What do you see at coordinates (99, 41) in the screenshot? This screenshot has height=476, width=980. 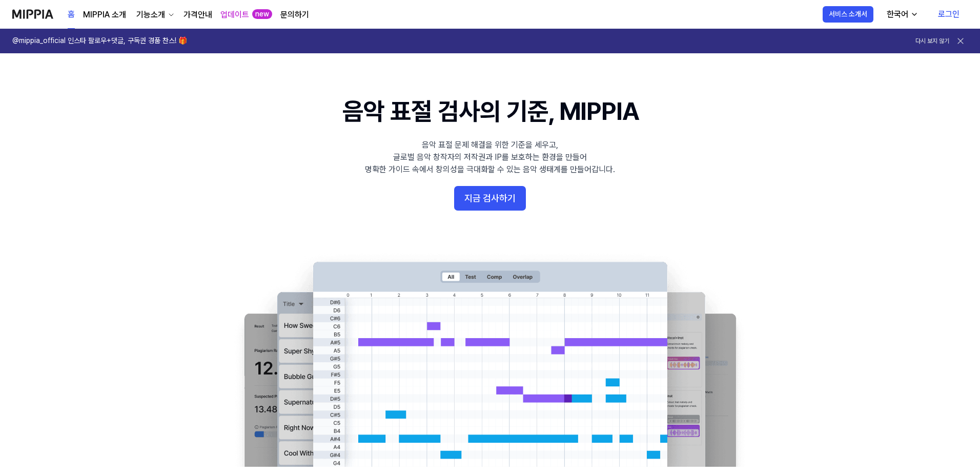 I see `h1: @mippia_official 인스타 팔로우+댓글, 구독권 경품 찬스! 🎁` at bounding box center [99, 41].